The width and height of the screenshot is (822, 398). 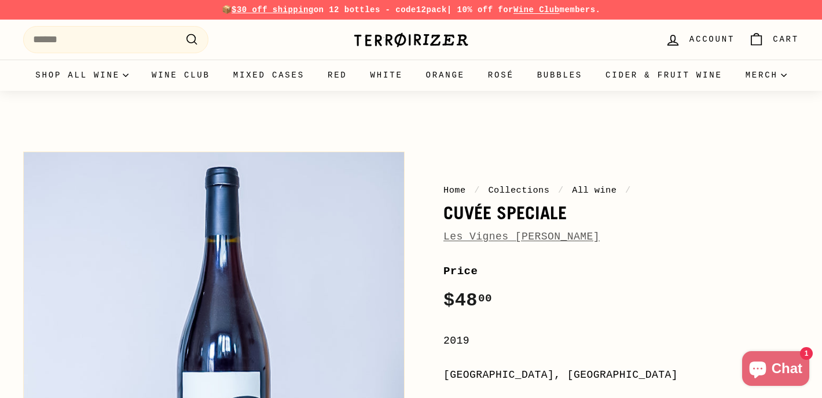 What do you see at coordinates (621, 341) in the screenshot?
I see `div: 2019` at bounding box center [621, 341].